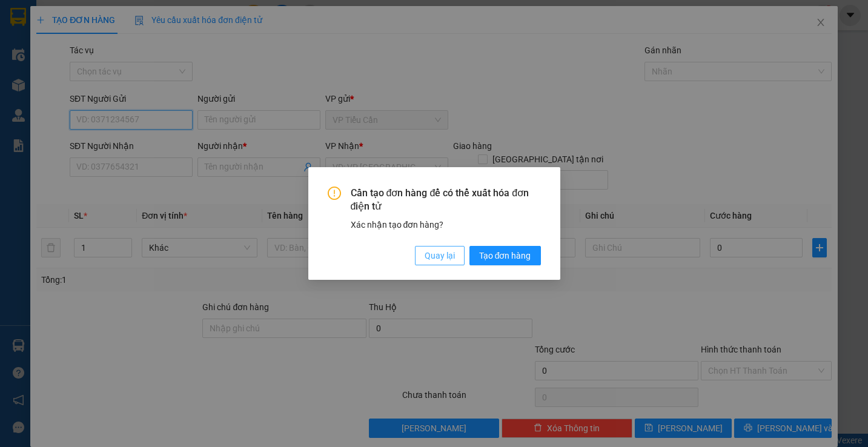 The height and width of the screenshot is (447, 868). I want to click on div: Xác nhận tạo đơn hàng?, so click(446, 225).